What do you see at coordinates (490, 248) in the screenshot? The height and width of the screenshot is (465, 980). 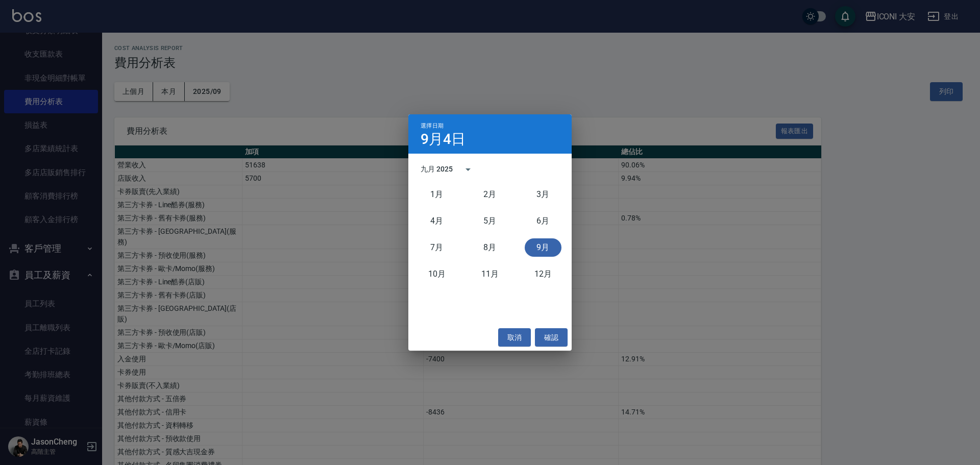 I see `button: 八月` at bounding box center [490, 248].